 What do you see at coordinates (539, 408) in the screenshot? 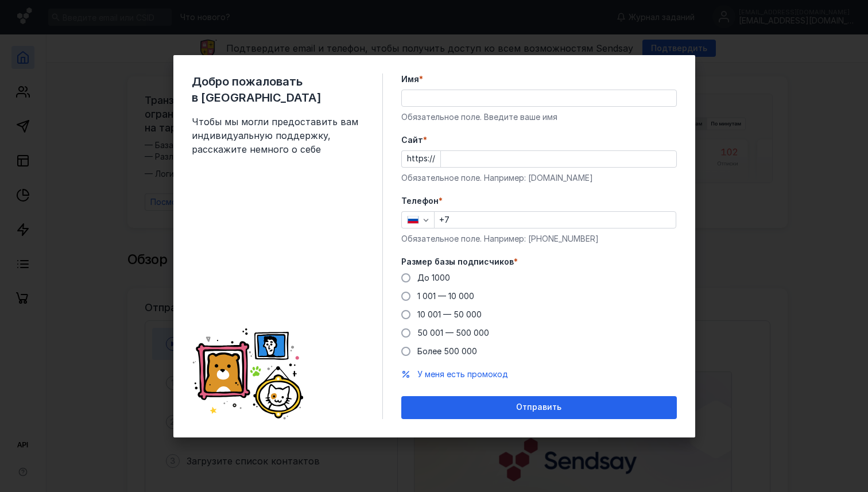
I see `button: Отправить` at bounding box center [539, 408].